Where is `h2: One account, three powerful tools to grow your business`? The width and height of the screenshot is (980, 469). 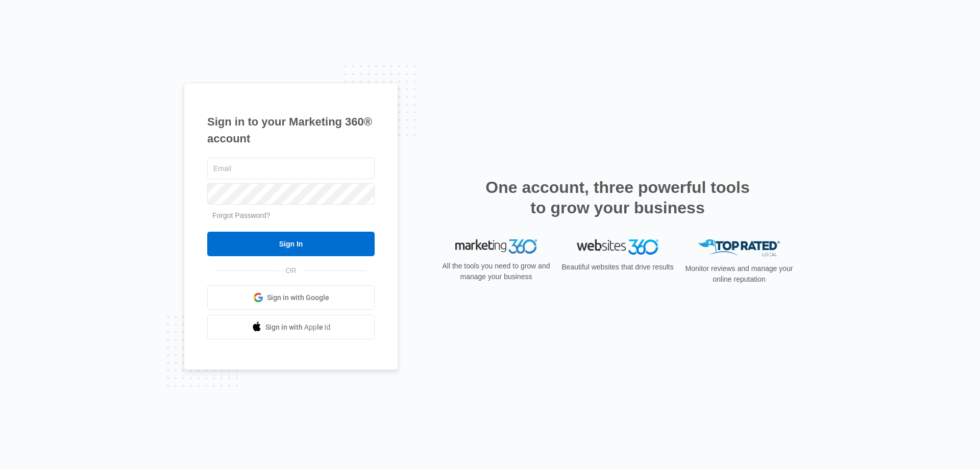 h2: One account, three powerful tools to grow your business is located at coordinates (617, 198).